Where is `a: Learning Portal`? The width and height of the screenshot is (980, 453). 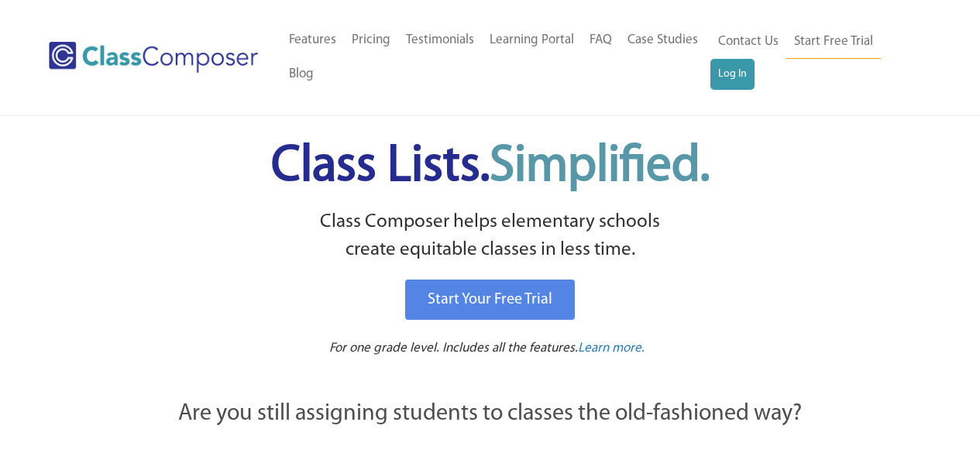 a: Learning Portal is located at coordinates (532, 40).